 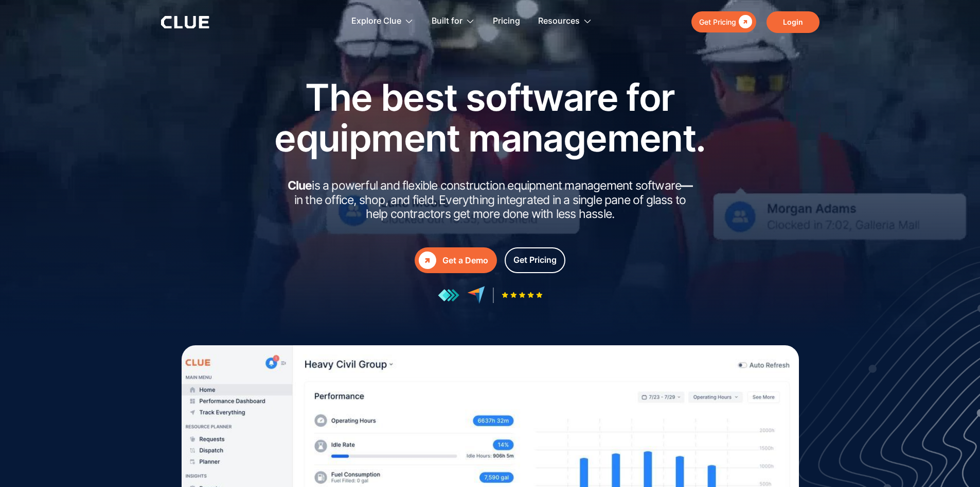 I want to click on strong: Clue, so click(x=300, y=185).